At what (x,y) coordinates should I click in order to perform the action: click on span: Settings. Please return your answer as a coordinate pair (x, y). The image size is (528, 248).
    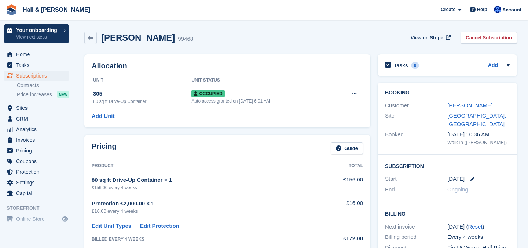
    Looking at the image, I should click on (38, 182).